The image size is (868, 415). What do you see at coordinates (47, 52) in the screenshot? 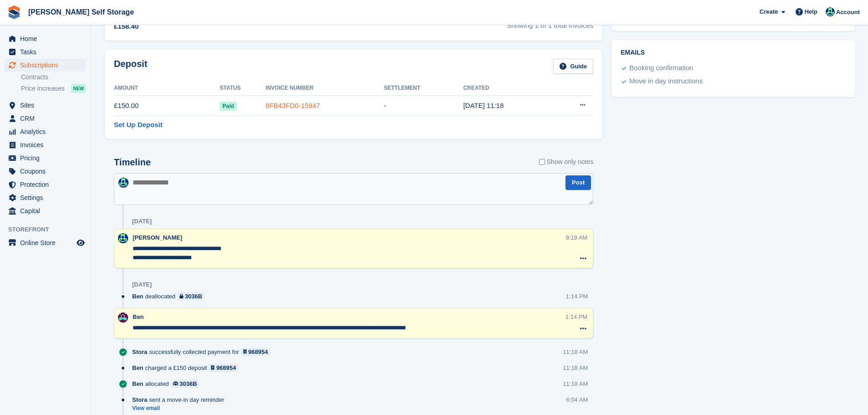
I see `span: Tasks` at bounding box center [47, 52].